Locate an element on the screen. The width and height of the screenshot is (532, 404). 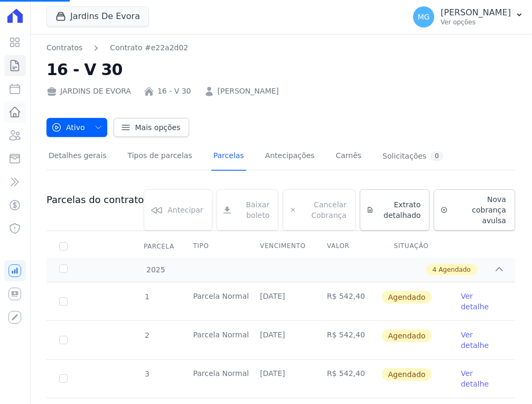
th: Vencimento is located at coordinates (281, 246).